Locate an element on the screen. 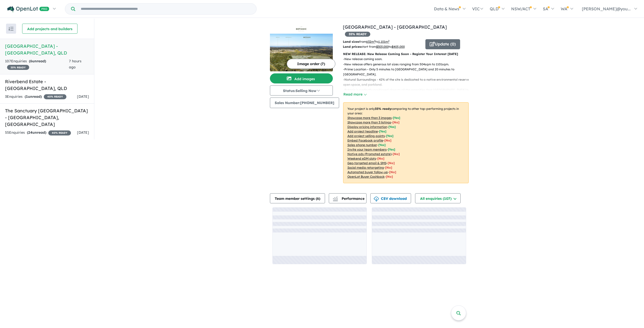 The height and width of the screenshot is (328, 644). span: 24 is located at coordinates (30, 133).